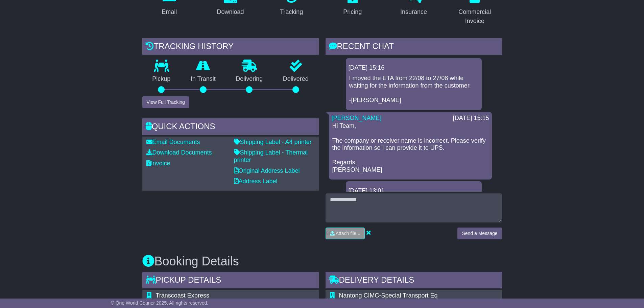  What do you see at coordinates (352, 11) in the screenshot?
I see `div: Pricing` at bounding box center [352, 11].